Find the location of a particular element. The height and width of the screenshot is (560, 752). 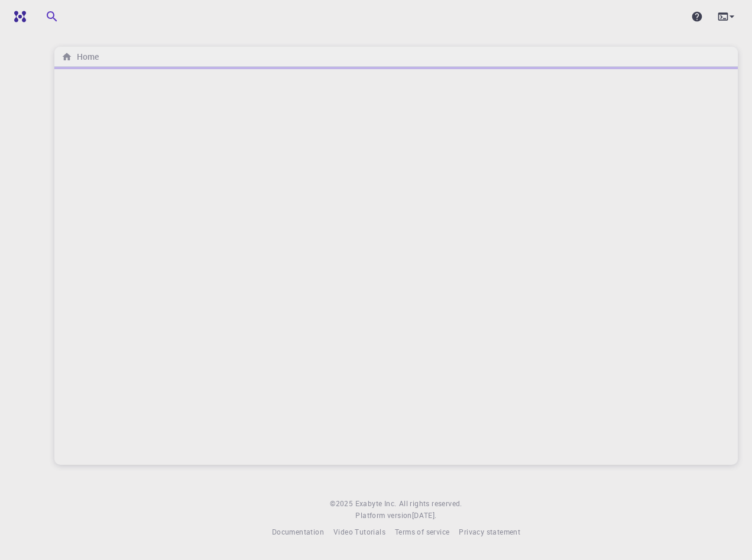

span: Terms of service is located at coordinates (422, 531).